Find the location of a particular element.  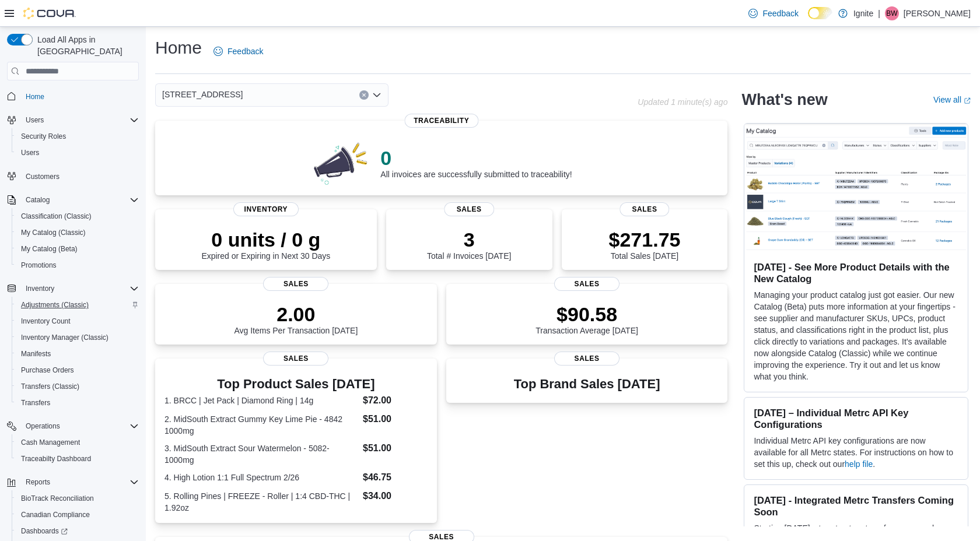

span: Customers is located at coordinates (43, 177).